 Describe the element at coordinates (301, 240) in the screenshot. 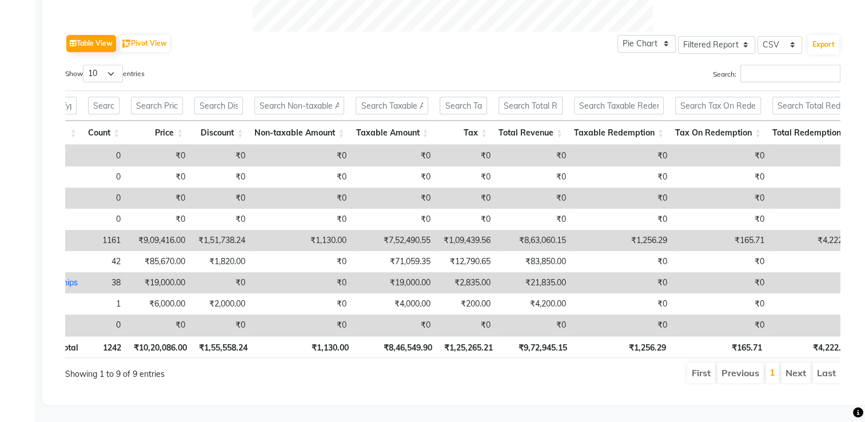

I see `td: ₹1,130.00` at that location.